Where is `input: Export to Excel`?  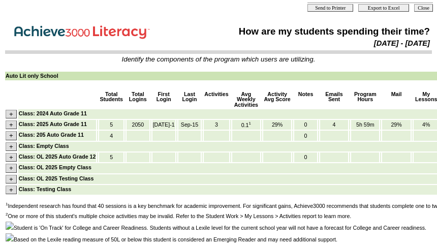
input: Export to Excel is located at coordinates (384, 8).